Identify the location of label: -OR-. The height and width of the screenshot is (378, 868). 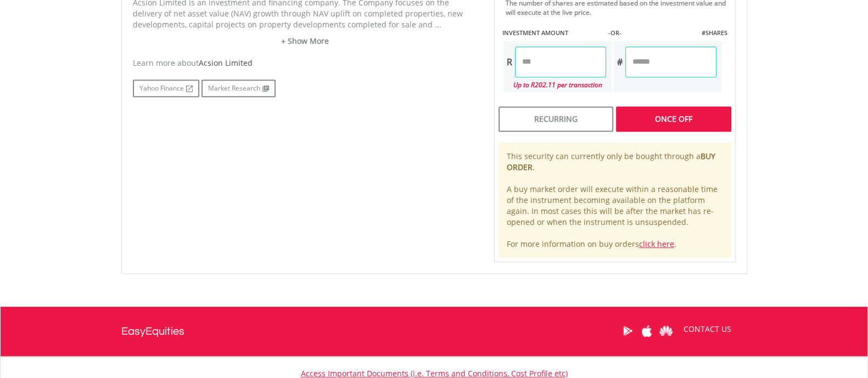
(614, 33).